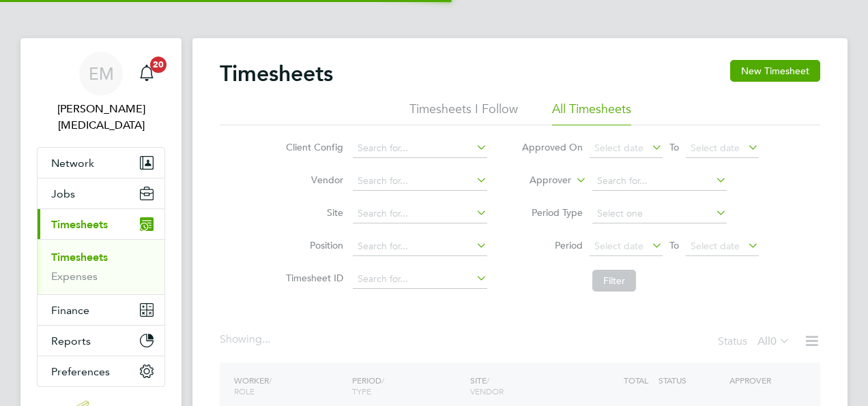  What do you see at coordinates (755, 342) in the screenshot?
I see `div: Status` at bounding box center [755, 342].